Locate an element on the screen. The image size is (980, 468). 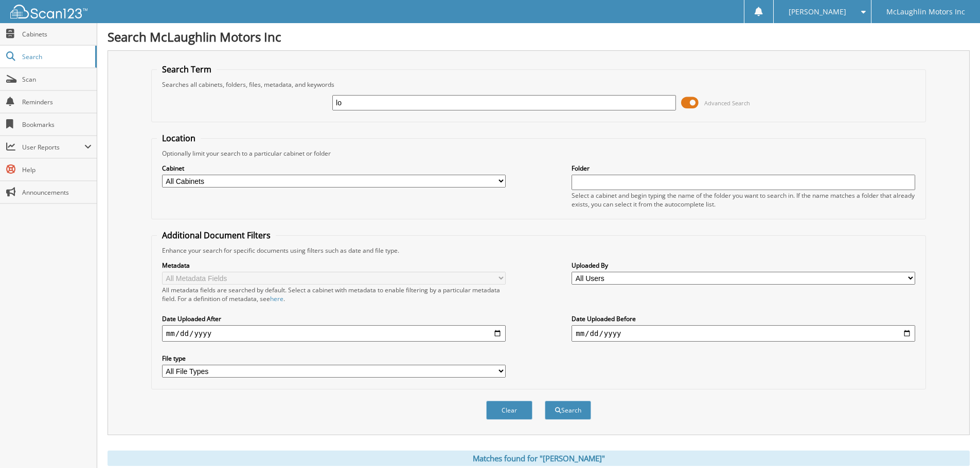
a: here is located at coordinates (277, 299).